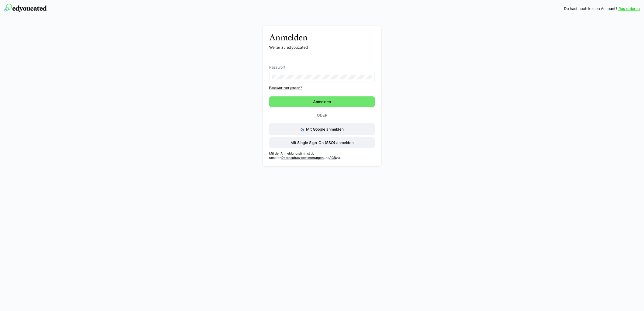 This screenshot has width=644, height=311. Describe the element at coordinates (629, 9) in the screenshot. I see `a: Registrieren` at that location.